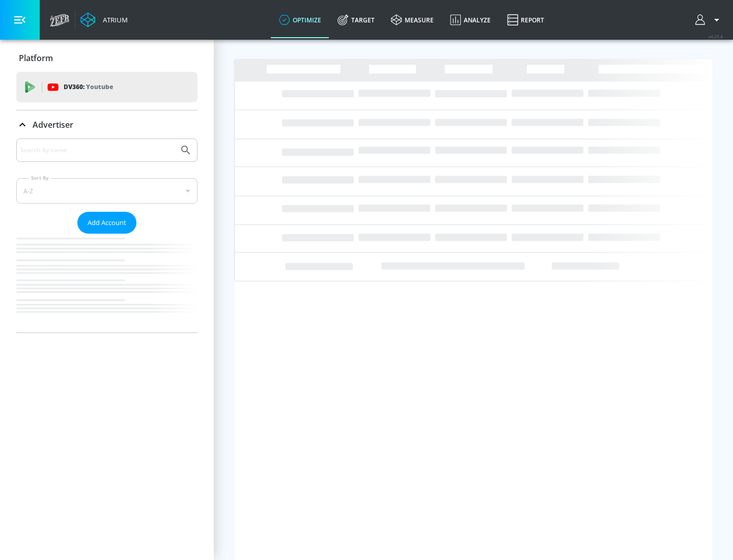  What do you see at coordinates (525, 20) in the screenshot?
I see `a: Report` at bounding box center [525, 20].